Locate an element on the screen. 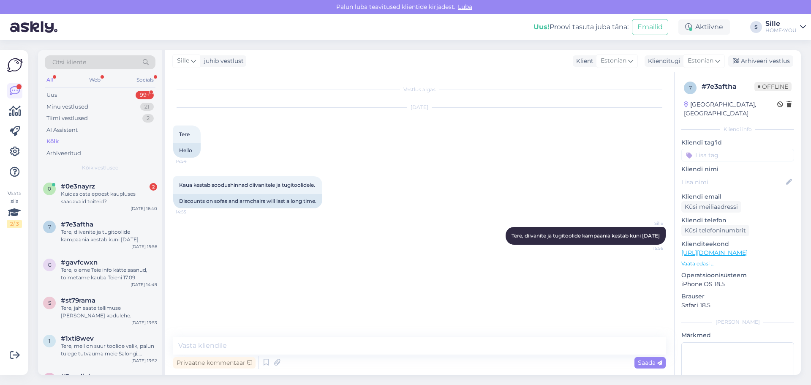 The height and width of the screenshot is (385, 811). b: Uus! is located at coordinates (541, 27).